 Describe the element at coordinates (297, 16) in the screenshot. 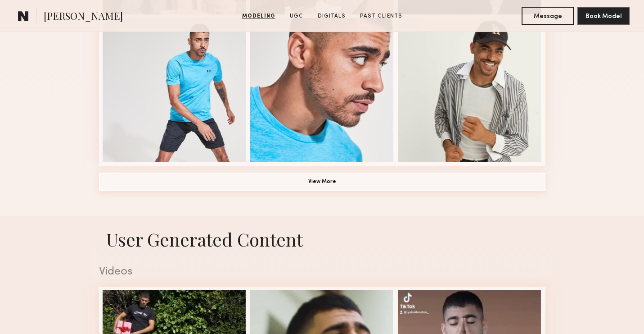

I see `a: UGC` at that location.